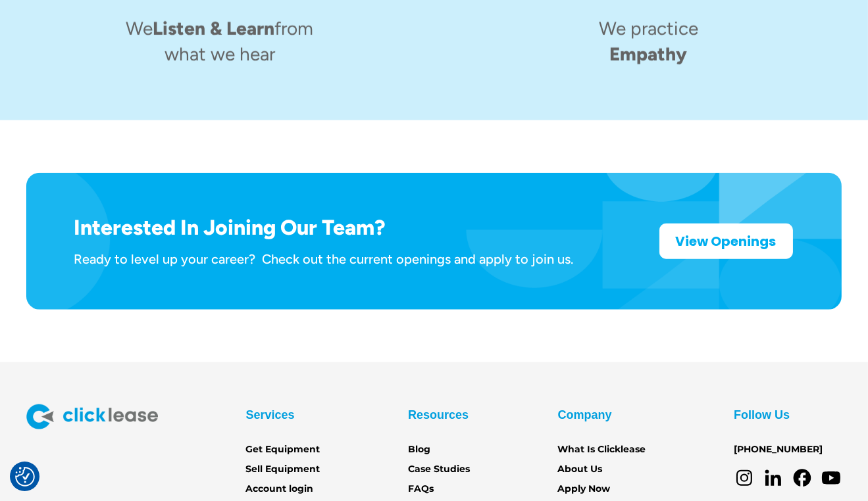 This screenshot has height=501, width=868. Describe the element at coordinates (92, 417) in the screenshot. I see `img: Clicklease logo` at that location.